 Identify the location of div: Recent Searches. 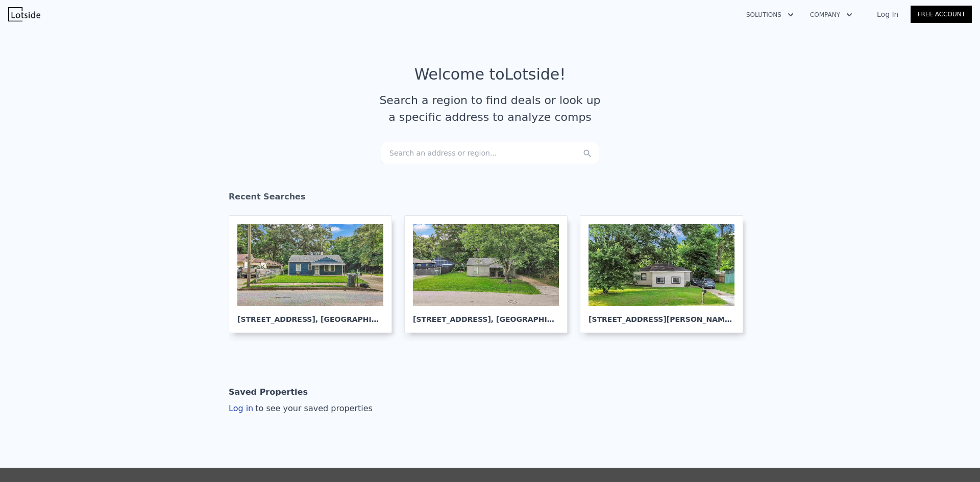
(490, 199).